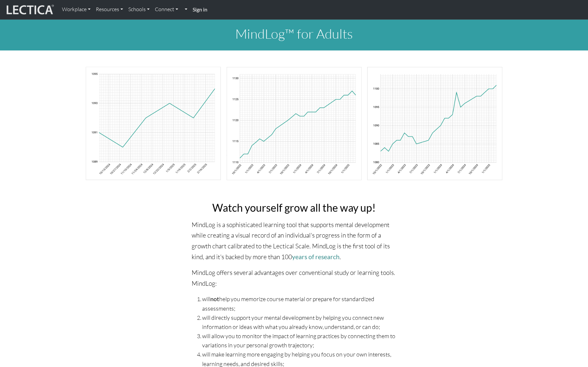 This screenshot has width=588, height=367. What do you see at coordinates (200, 10) in the screenshot?
I see `a: Sign in` at bounding box center [200, 10].